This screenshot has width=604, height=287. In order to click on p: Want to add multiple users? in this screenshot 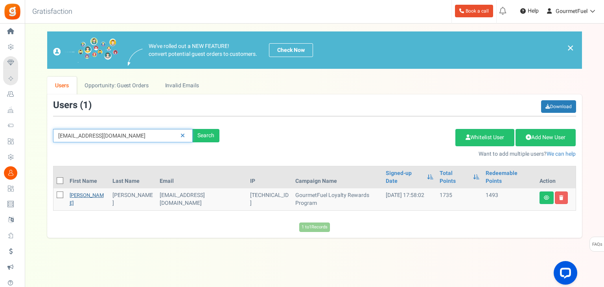, I will do `click(403, 154)`.